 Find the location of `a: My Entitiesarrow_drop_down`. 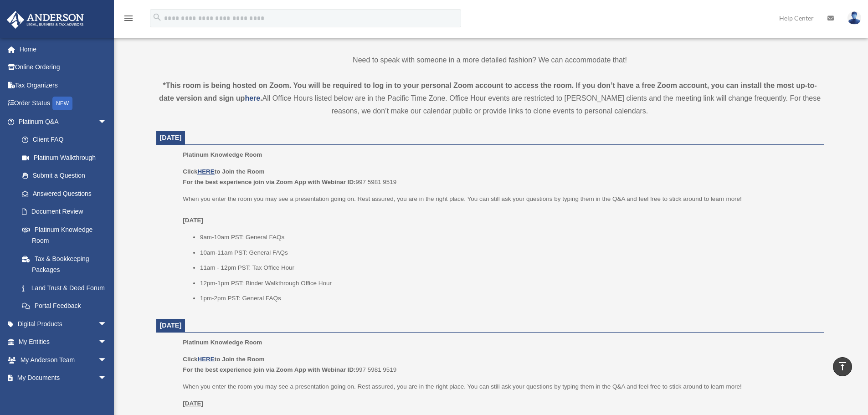

a: My Entitiesarrow_drop_down is located at coordinates (63, 342).